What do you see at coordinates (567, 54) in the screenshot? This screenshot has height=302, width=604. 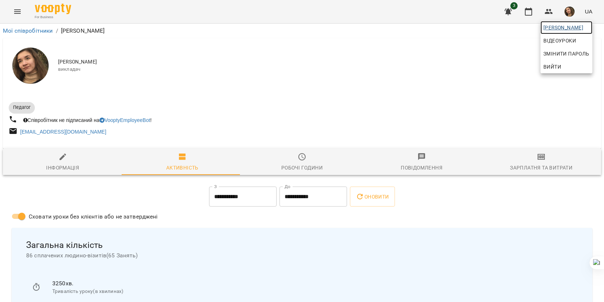 I see `span: Змінити пароль` at bounding box center [567, 54].